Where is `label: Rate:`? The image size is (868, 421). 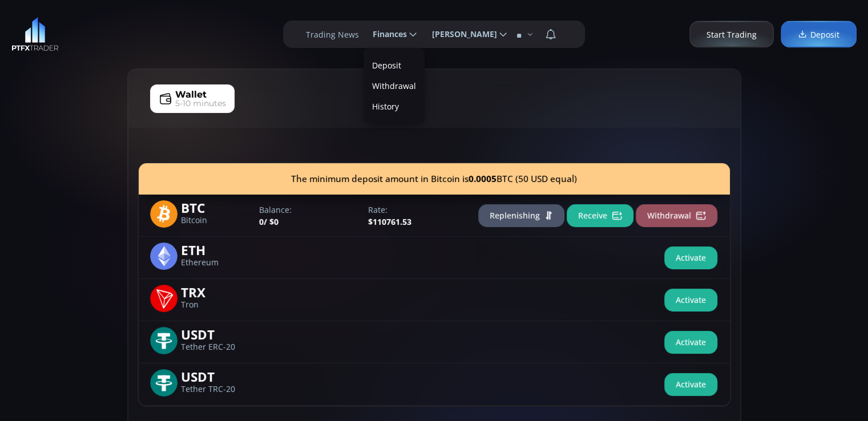
label: Rate: is located at coordinates (416, 210).